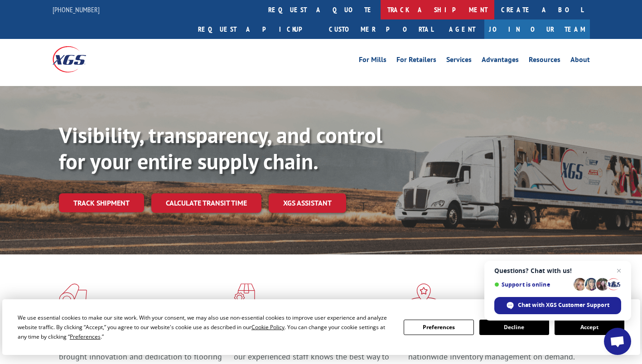 The width and height of the screenshot is (642, 364). Describe the element at coordinates (462, 29) in the screenshot. I see `a: Agent` at that location.